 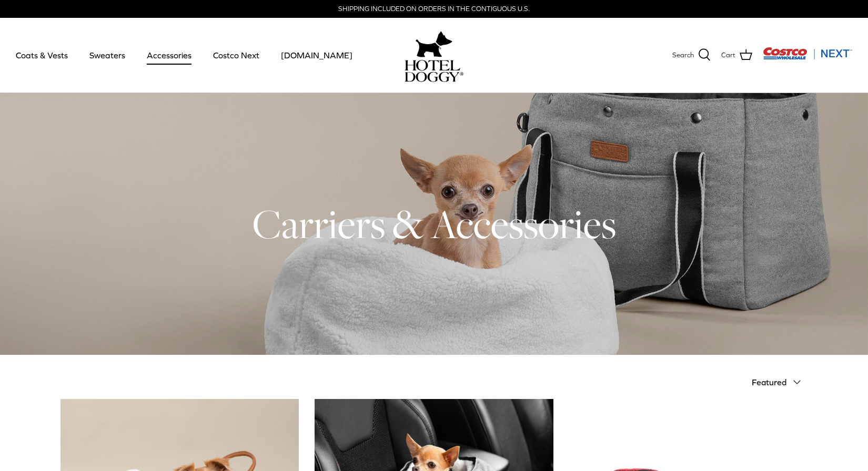 What do you see at coordinates (808, 57) in the screenshot?
I see `a: Visit Costco Next` at bounding box center [808, 57].